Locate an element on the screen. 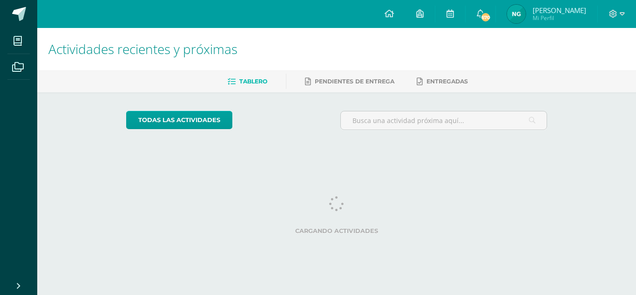 The image size is (636, 295). label: Cargando actividades is located at coordinates (337, 231).